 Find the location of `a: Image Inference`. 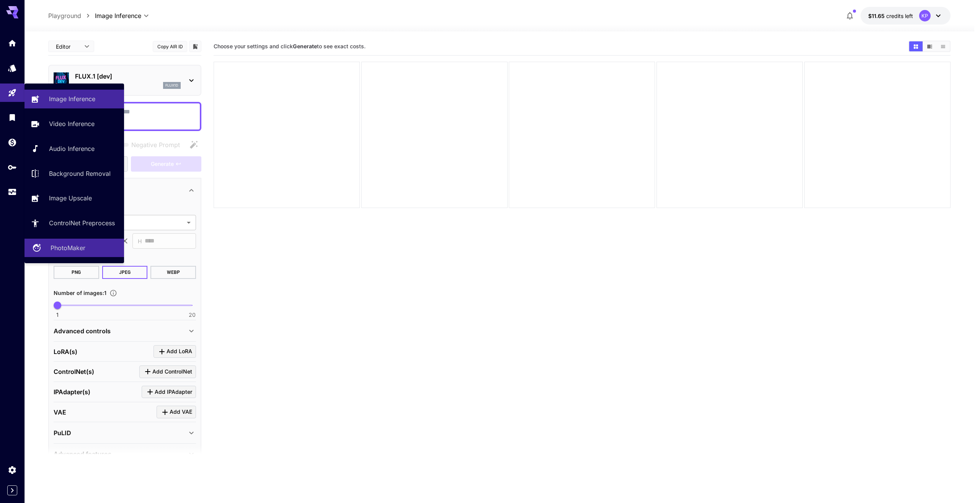

a: Image Inference is located at coordinates (74, 99).